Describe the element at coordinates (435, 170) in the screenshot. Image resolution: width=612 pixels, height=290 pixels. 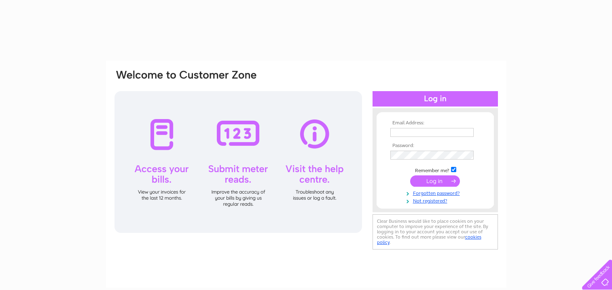
I see `td: Remember me?` at that location.